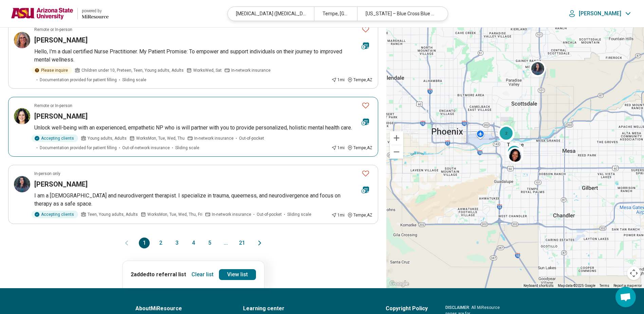  What do you see at coordinates (202, 275) in the screenshot?
I see `button: Clear list` at bounding box center [202, 275].